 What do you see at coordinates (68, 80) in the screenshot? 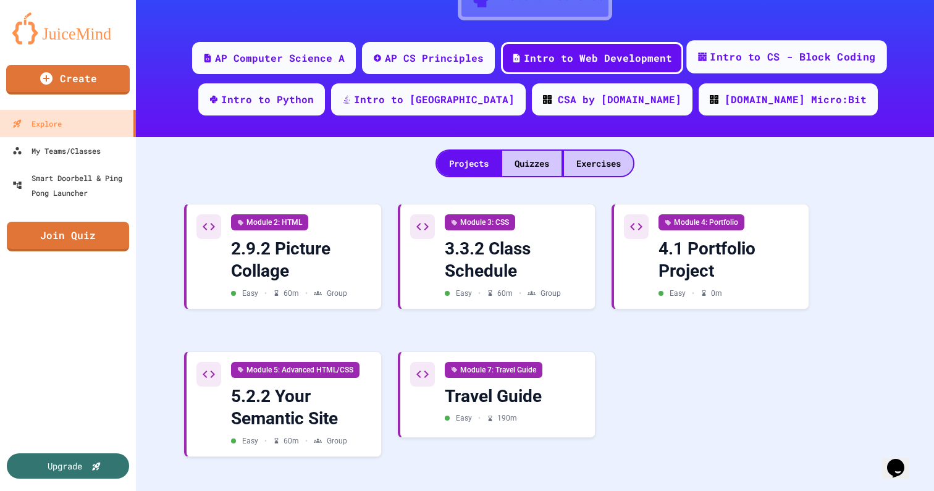
I see `a: Create` at bounding box center [68, 80].